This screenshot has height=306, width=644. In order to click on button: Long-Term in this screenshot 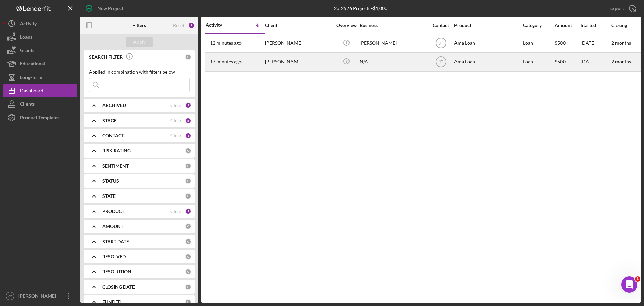, I will do `click(40, 77)`.